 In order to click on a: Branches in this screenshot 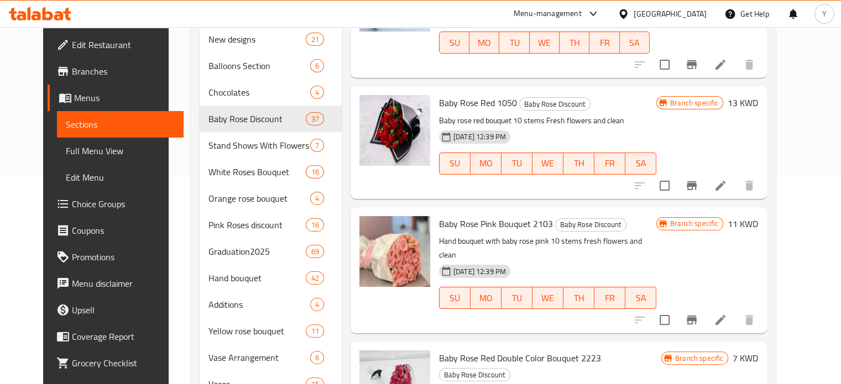, I will do `click(116, 71)`.